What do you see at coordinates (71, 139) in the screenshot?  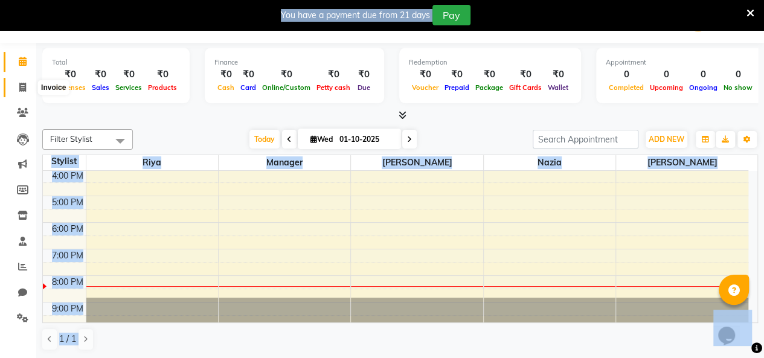 I see `span: Filter Stylist` at bounding box center [71, 139].